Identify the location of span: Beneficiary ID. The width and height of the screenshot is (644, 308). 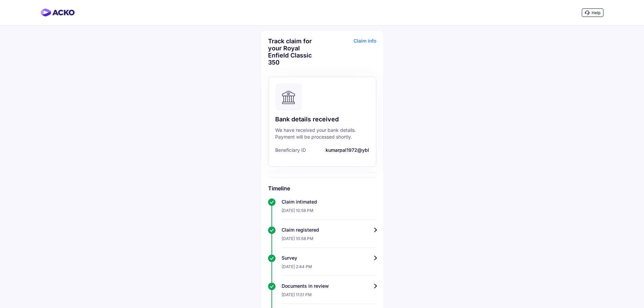
(291, 150).